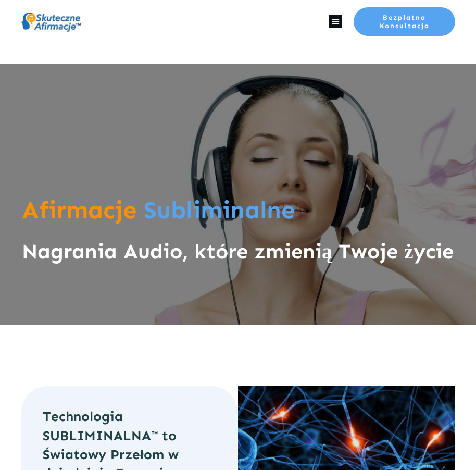 Image resolution: width=476 pixels, height=470 pixels. Describe the element at coordinates (219, 210) in the screenshot. I see `span: Subliminalne` at that location.